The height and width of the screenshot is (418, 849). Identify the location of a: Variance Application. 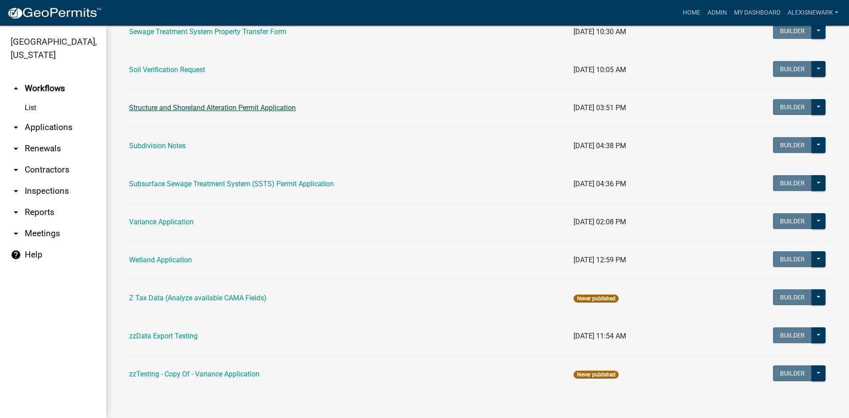
(161, 222).